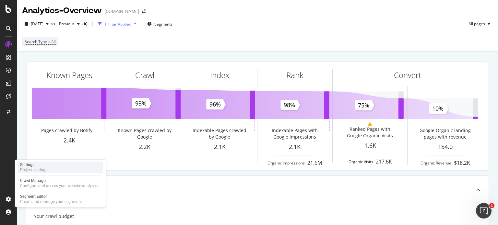  Describe the element at coordinates (66, 24) in the screenshot. I see `span: Previous` at that location.